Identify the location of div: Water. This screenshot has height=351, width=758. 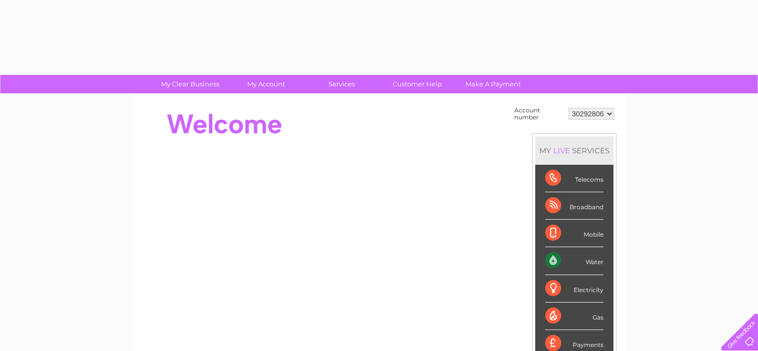
(574, 260).